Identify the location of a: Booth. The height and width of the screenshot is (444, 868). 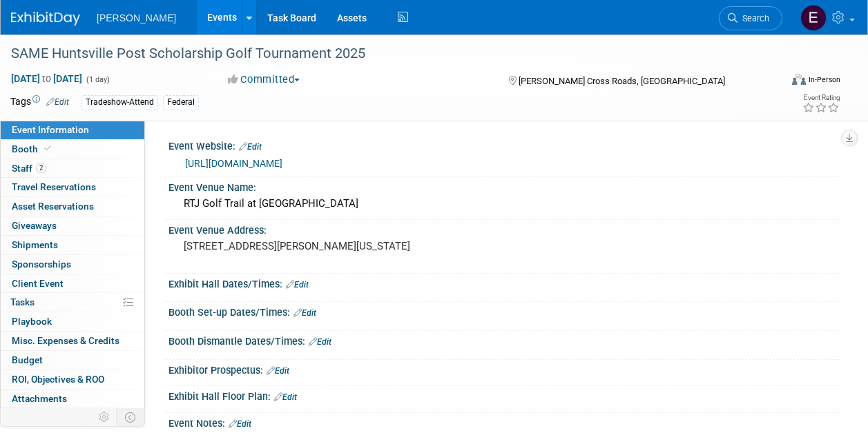
(73, 149).